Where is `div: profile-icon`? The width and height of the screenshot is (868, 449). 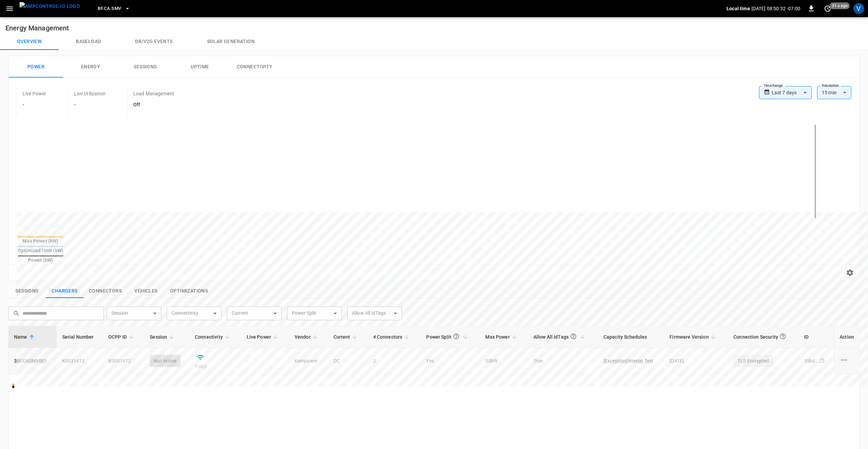
div: profile-icon is located at coordinates (859, 9).